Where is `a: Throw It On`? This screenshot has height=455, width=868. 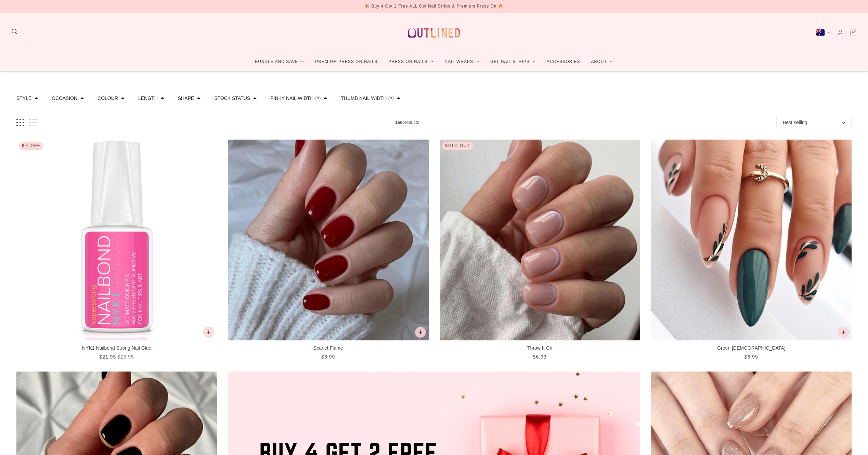 a: Throw It On is located at coordinates (540, 250).